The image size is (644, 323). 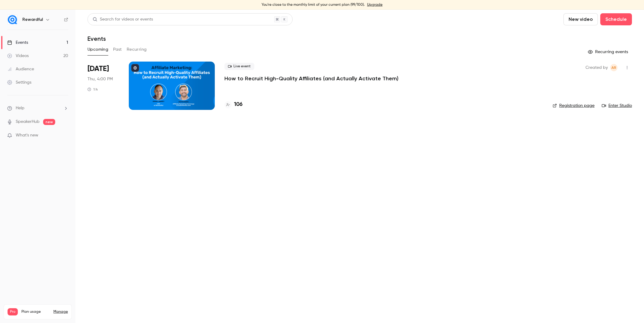 I want to click on a: Registration page, so click(x=573, y=105).